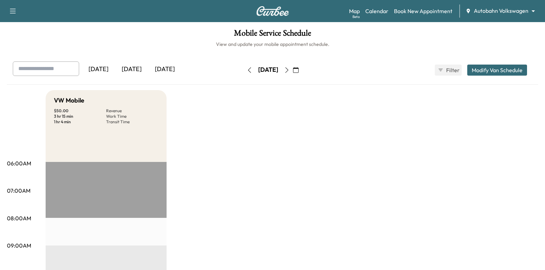 The width and height of the screenshot is (545, 270). Describe the element at coordinates (449, 70) in the screenshot. I see `button: Filter` at that location.